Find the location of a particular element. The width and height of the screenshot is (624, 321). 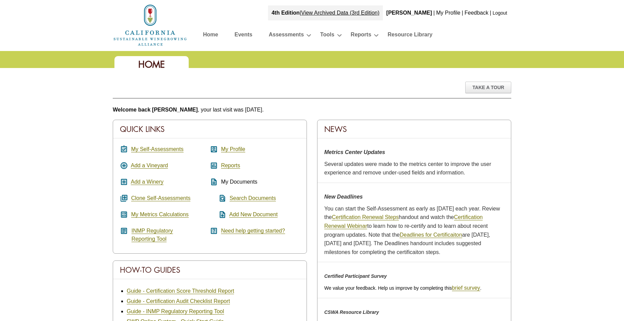

em: CSWA Resource Library is located at coordinates (351, 312).